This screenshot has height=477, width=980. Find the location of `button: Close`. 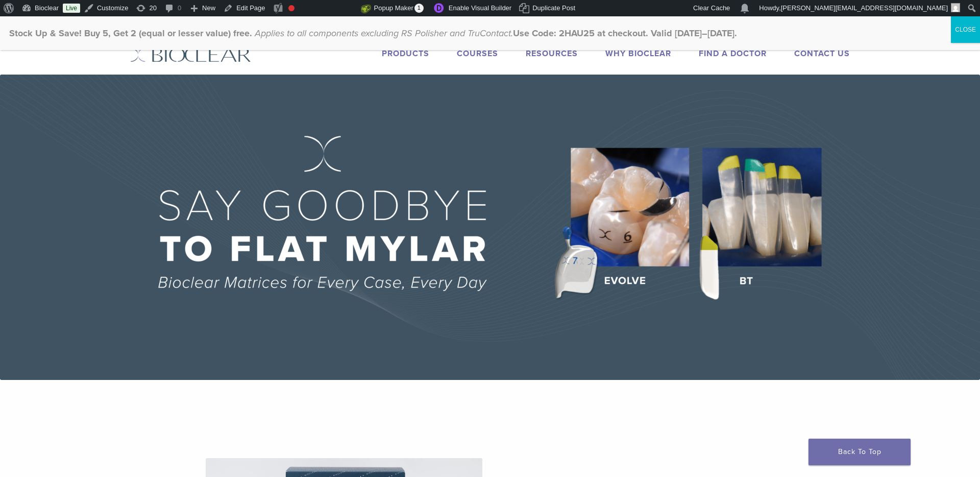

button: Close is located at coordinates (965, 30).